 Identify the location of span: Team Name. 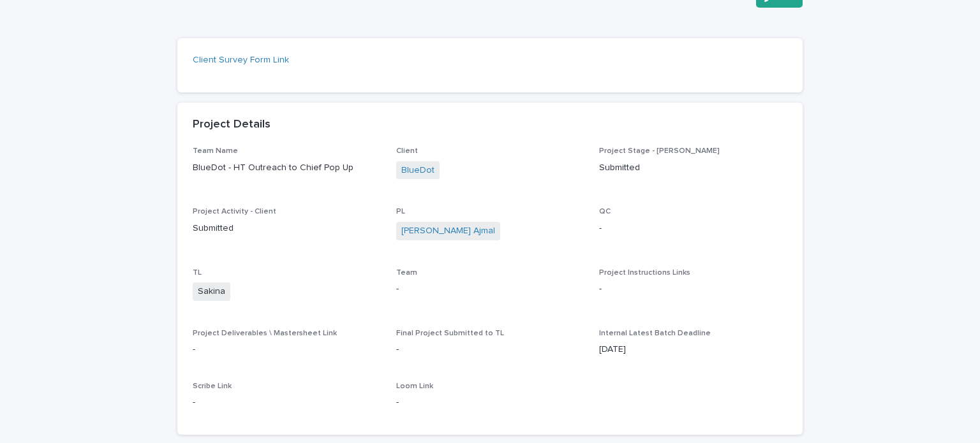
(215, 151).